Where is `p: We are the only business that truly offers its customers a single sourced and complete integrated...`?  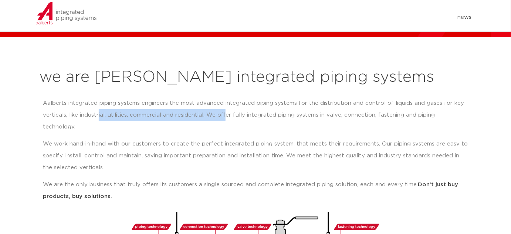
p: We are the only business that truly offers its customers a single sourced and complete integrated... is located at coordinates (256, 190).